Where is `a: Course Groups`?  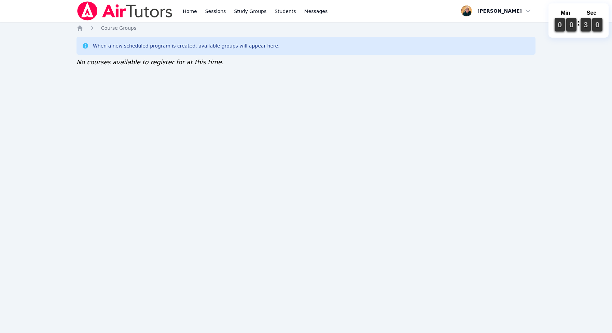 a: Course Groups is located at coordinates (119, 28).